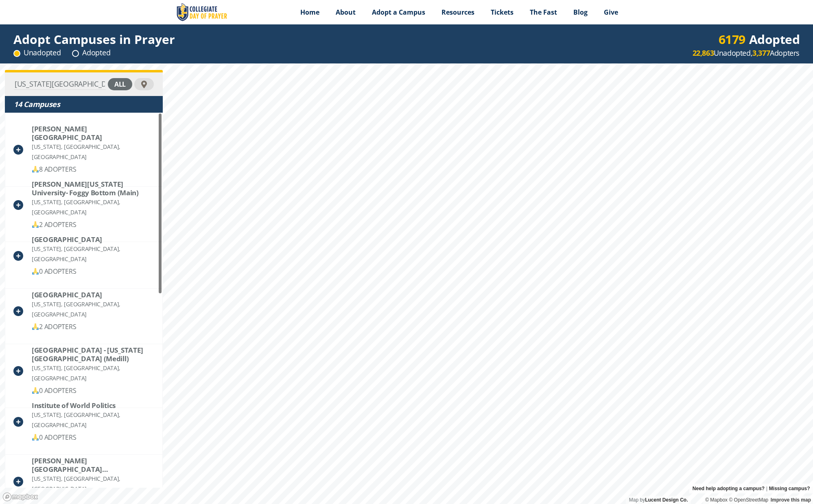  Describe the element at coordinates (93, 354) in the screenshot. I see `div: Northwestern University - Washington, D.C. (Medill)` at that location.